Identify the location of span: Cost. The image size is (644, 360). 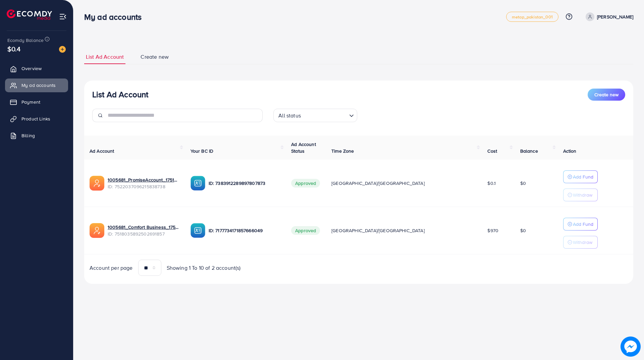
(492, 151).